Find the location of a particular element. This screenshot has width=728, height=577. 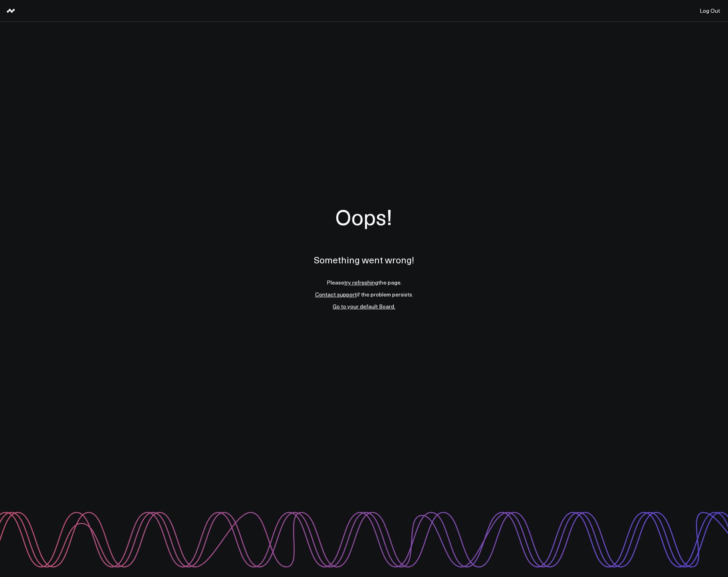

li: if the problem persists. is located at coordinates (364, 294).